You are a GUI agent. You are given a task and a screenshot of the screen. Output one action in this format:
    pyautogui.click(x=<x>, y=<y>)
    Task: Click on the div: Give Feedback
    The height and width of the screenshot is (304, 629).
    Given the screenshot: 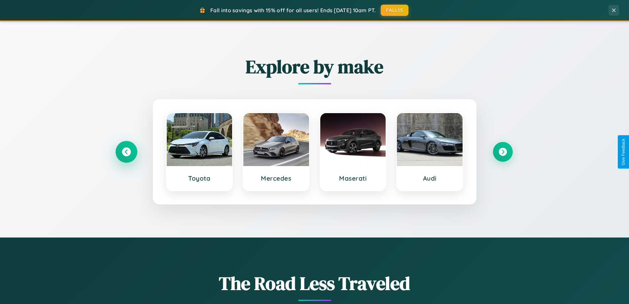 What is the action you would take?
    pyautogui.click(x=624, y=152)
    